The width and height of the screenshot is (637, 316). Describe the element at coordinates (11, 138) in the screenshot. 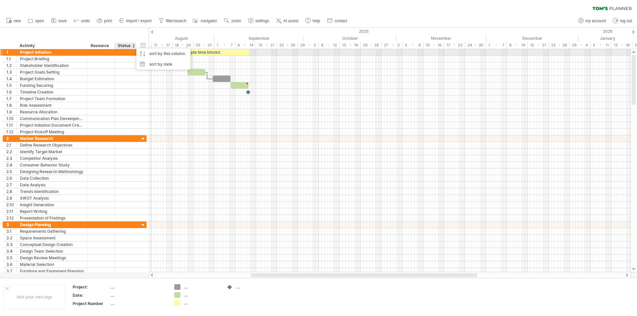

I see `div: 2` at that location.